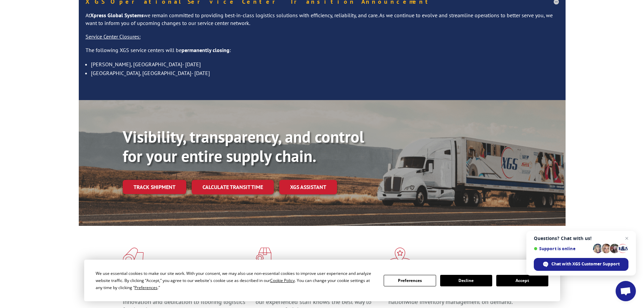 This screenshot has width=644, height=308. Describe the element at coordinates (466, 281) in the screenshot. I see `button: Decline` at that location.